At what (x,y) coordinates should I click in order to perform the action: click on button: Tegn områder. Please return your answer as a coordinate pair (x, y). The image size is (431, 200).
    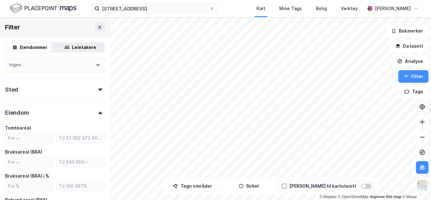
    Looking at the image, I should click on (193, 186).